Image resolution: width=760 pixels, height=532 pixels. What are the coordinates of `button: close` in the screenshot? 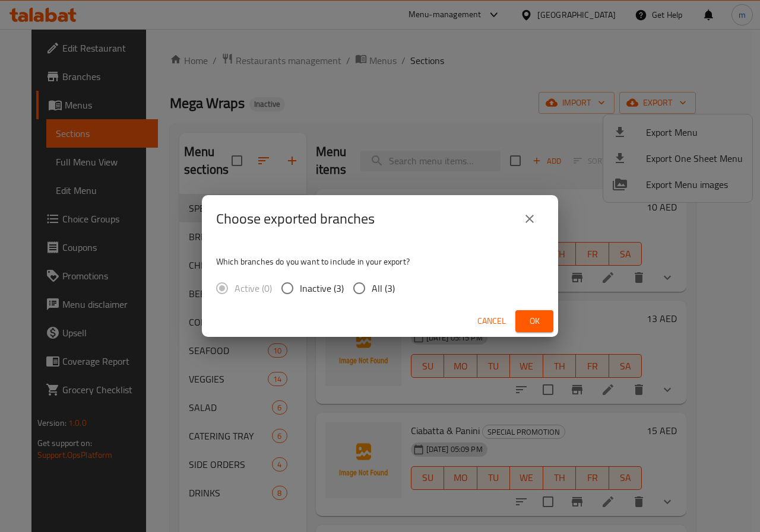 It's located at (529, 219).